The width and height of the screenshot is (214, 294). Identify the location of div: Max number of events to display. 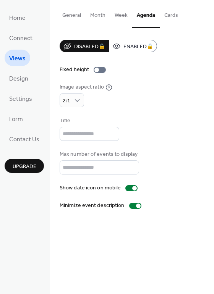
(98, 154).